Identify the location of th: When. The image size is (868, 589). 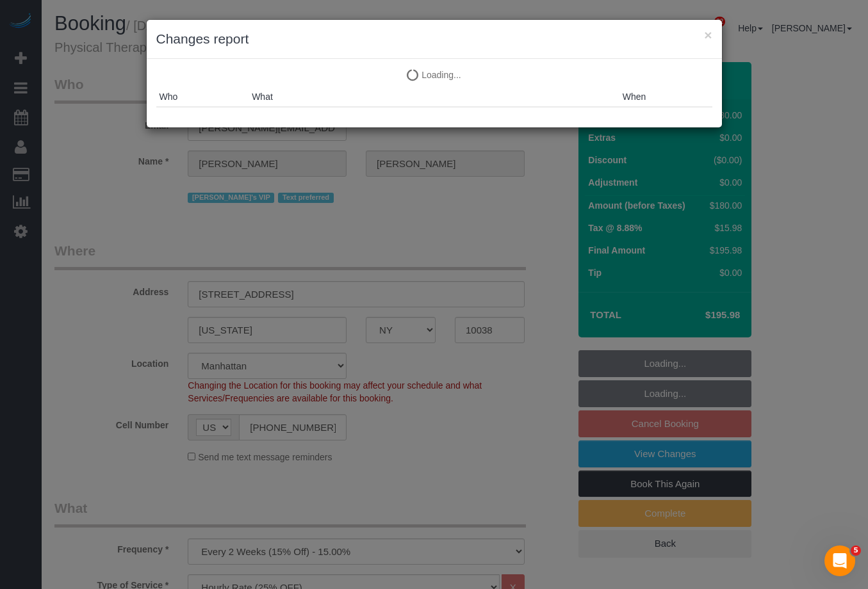
(665, 96).